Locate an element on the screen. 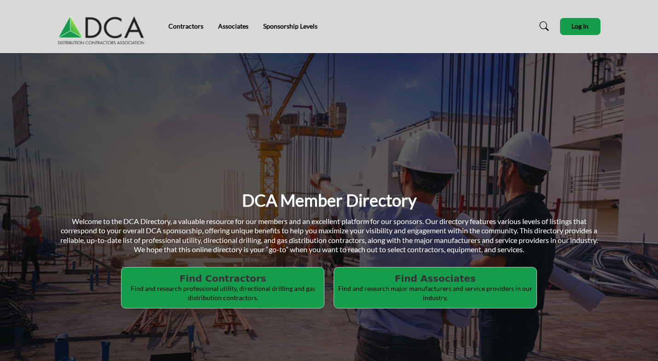 The height and width of the screenshot is (361, 658). button: Log In is located at coordinates (581, 26).